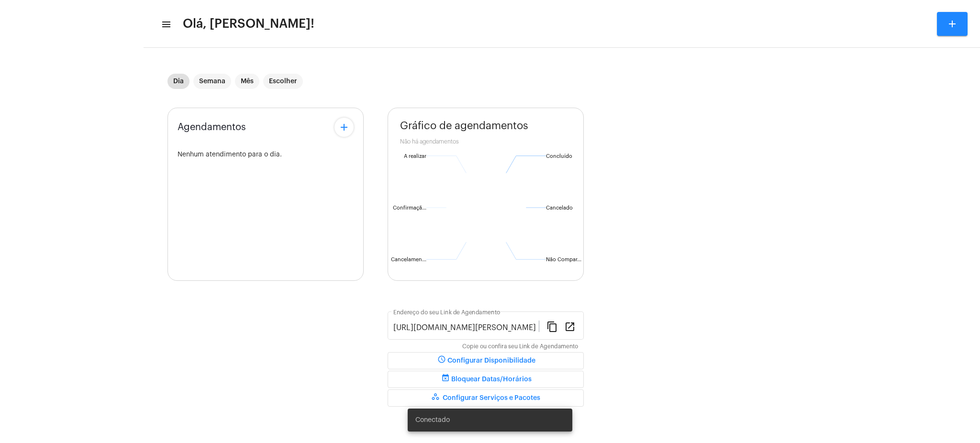 Image resolution: width=980 pixels, height=443 pixels. What do you see at coordinates (283, 81) in the screenshot?
I see `mat-chip: Escolher` at bounding box center [283, 81].